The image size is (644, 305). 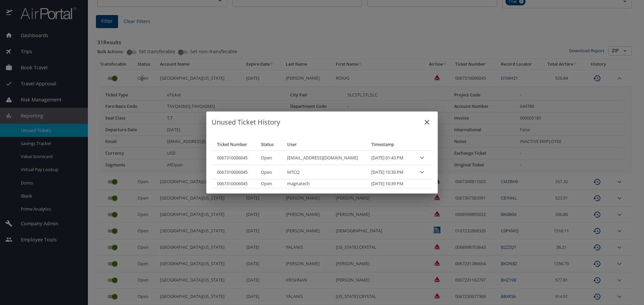 I want to click on table: Unused ticket history data, so click(x=322, y=163).